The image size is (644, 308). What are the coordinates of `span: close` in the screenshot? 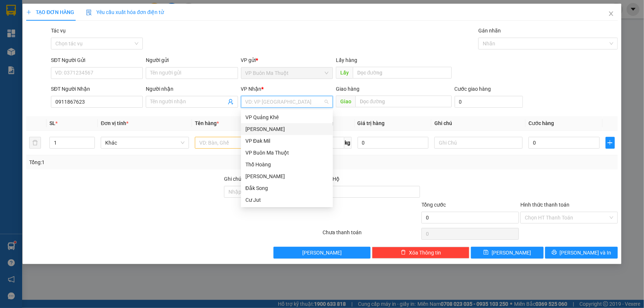 It's located at (611, 14).